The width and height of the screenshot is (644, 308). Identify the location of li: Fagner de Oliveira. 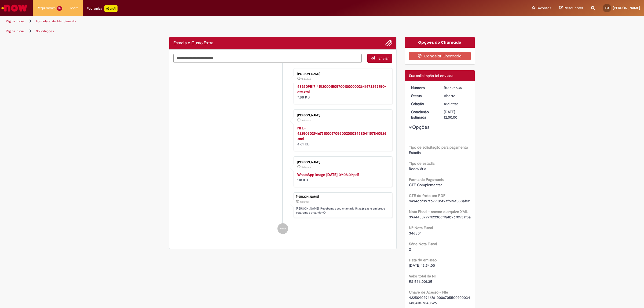
(283, 205).